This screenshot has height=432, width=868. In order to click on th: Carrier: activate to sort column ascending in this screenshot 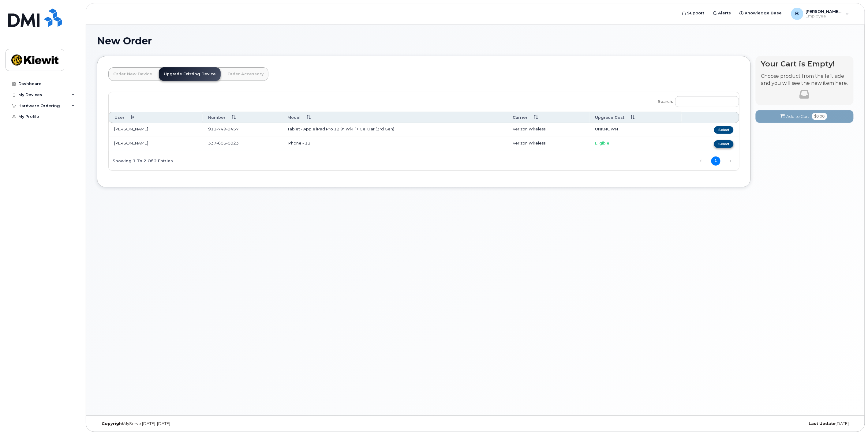, I will do `click(548, 117)`.